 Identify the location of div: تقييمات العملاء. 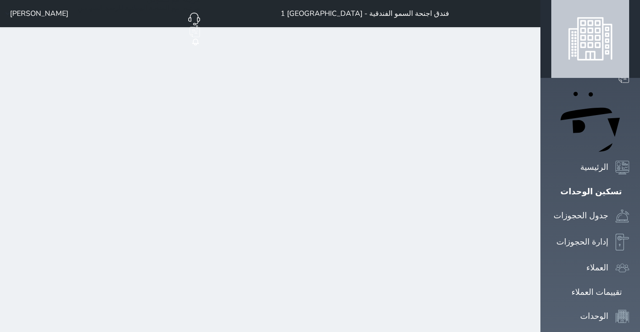
(596, 292).